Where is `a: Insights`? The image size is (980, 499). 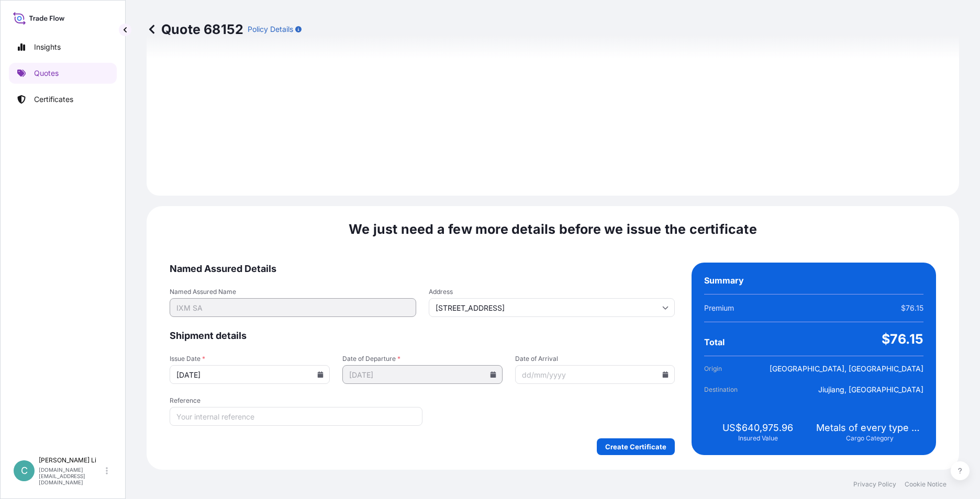
a: Insights is located at coordinates (63, 47).